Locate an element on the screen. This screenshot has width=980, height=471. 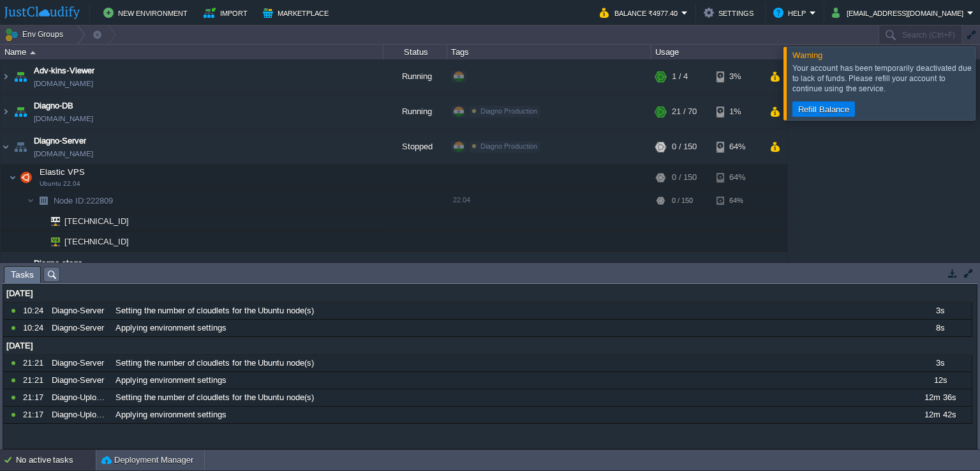
a: Diagno-DB is located at coordinates (54, 106).